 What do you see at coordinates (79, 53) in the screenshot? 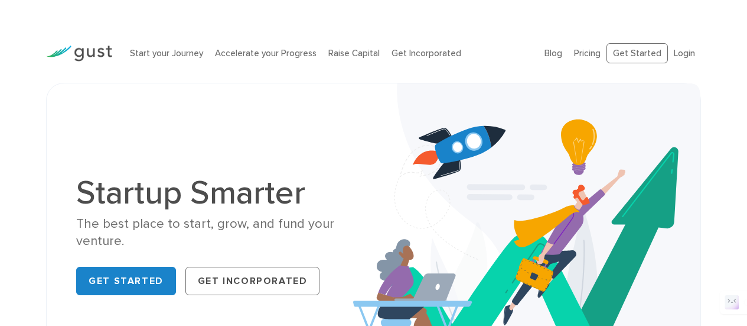
I see `img: Gust Logo` at bounding box center [79, 53].